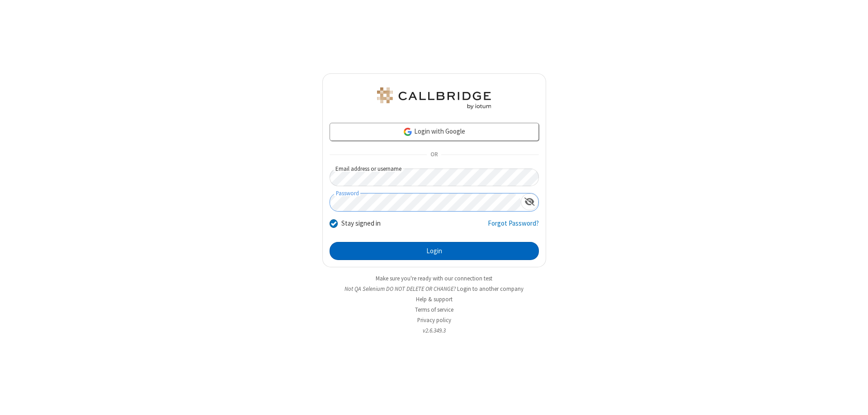 The height and width of the screenshot is (415, 868). I want to click on img: QA Selenium DO NOT DELETE OR CHANGE, so click(434, 98).